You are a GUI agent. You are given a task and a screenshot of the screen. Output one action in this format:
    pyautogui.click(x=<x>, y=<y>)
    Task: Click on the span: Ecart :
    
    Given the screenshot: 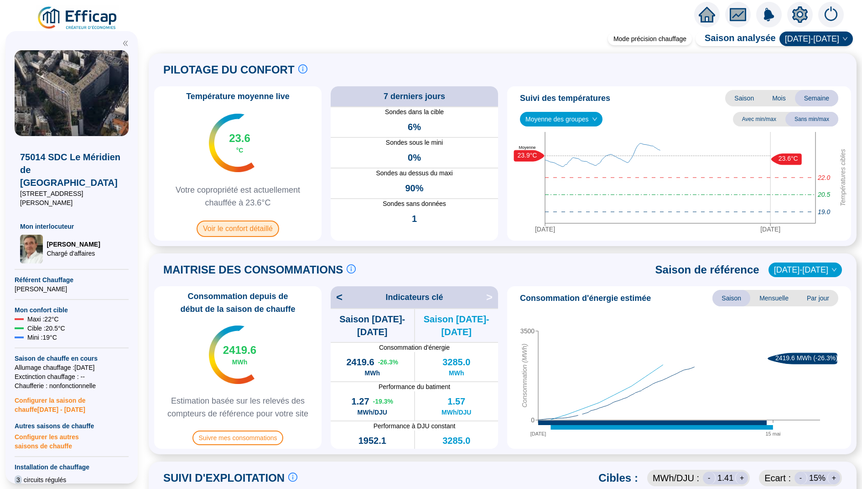 What is the action you would take?
    pyautogui.click(x=778, y=478)
    